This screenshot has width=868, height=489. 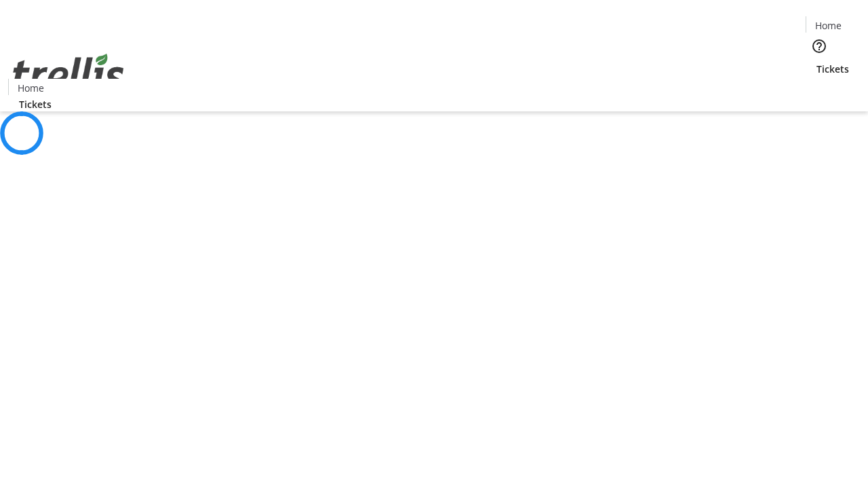 I want to click on button: Help, so click(x=819, y=46).